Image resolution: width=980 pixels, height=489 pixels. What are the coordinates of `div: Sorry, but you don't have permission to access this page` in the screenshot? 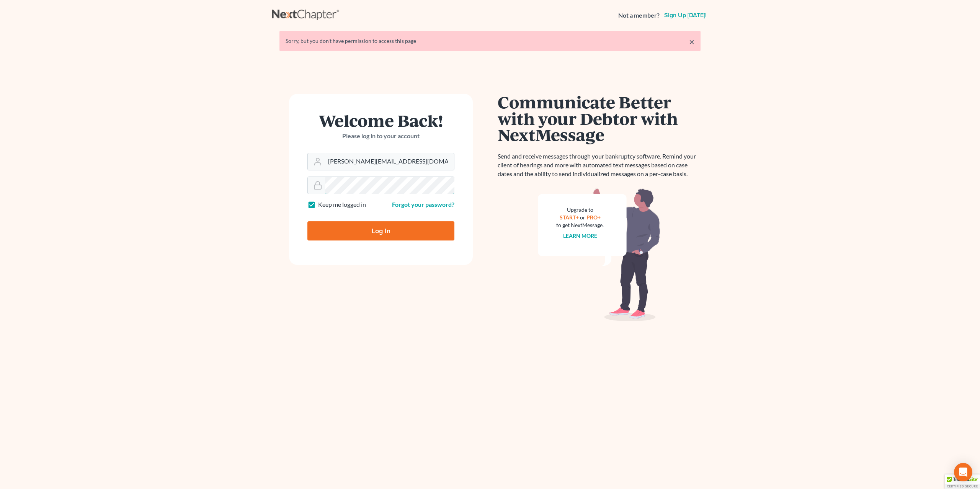 It's located at (490, 41).